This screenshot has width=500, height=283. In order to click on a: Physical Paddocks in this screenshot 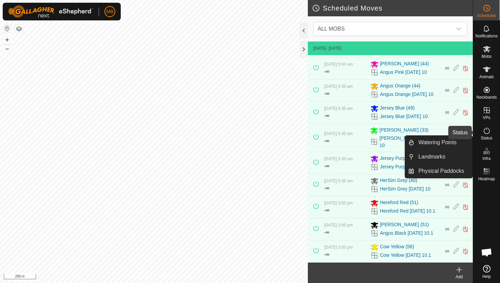, I will do `click(443, 171)`.